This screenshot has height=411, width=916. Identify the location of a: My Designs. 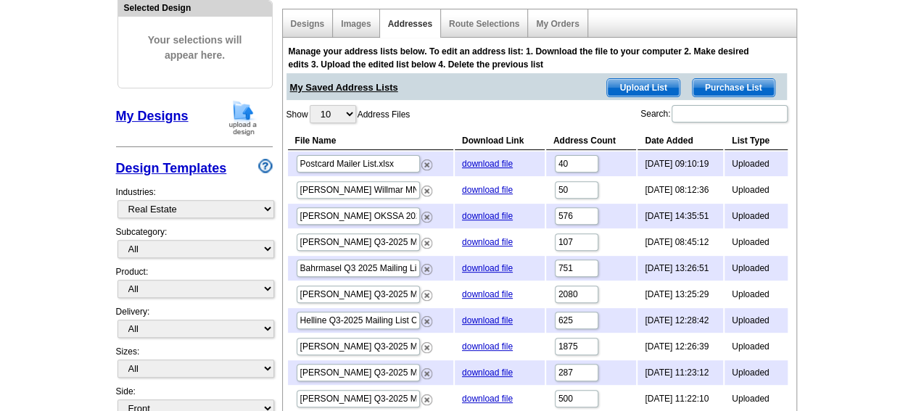
(152, 116).